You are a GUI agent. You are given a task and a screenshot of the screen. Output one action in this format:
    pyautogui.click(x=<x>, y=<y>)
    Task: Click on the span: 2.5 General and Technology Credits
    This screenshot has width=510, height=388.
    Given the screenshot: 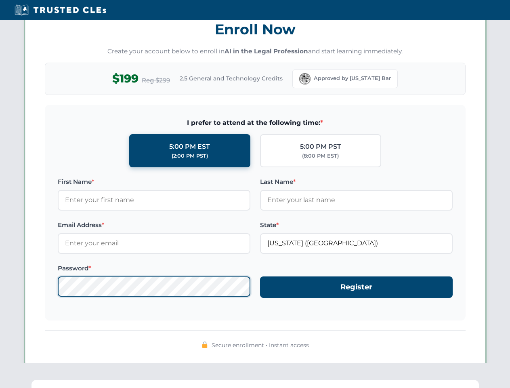 What is the action you would take?
    pyautogui.click(x=231, y=78)
    